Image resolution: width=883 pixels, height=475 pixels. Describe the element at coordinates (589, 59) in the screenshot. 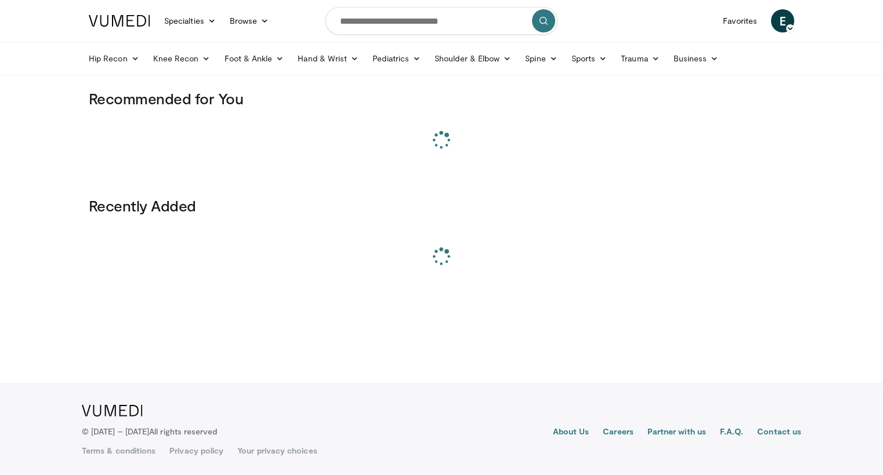

I see `a: Sports` at that location.